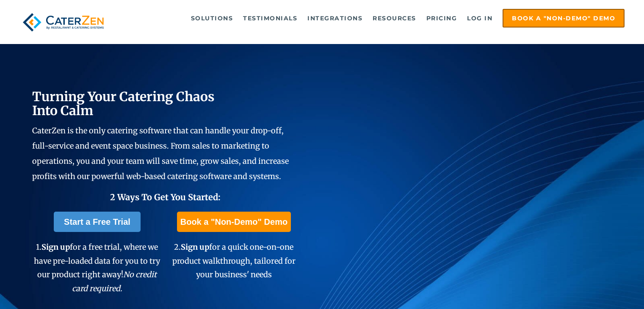 This screenshot has width=644, height=309. What do you see at coordinates (270, 18) in the screenshot?
I see `a: Testimonials` at bounding box center [270, 18].